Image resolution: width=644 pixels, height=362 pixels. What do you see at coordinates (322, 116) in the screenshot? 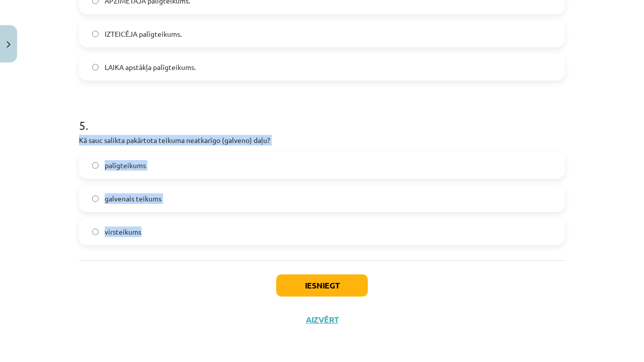
I see `h1: 5 .` at bounding box center [322, 116].